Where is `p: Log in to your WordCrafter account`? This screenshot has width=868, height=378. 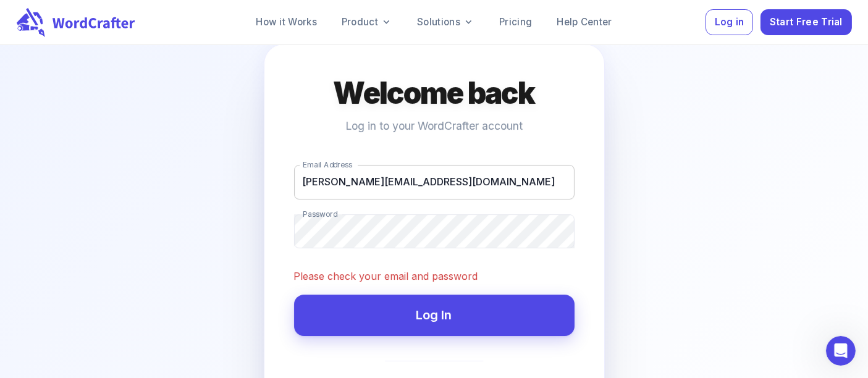 p: Log in to your WordCrafter account is located at coordinates (434, 126).